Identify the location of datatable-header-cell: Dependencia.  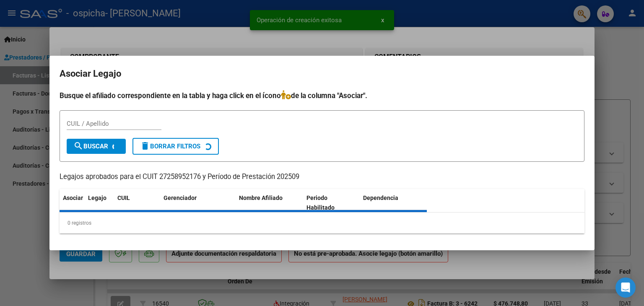
(393, 203).